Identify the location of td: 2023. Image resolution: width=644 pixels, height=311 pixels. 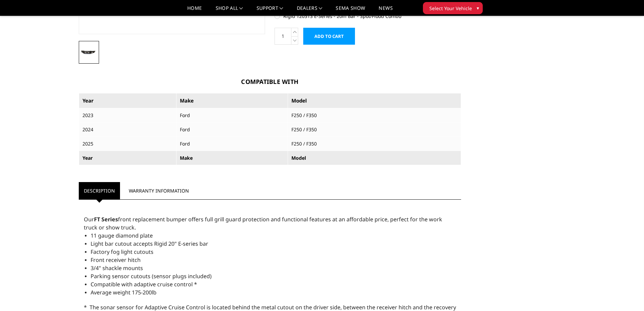
(127, 115).